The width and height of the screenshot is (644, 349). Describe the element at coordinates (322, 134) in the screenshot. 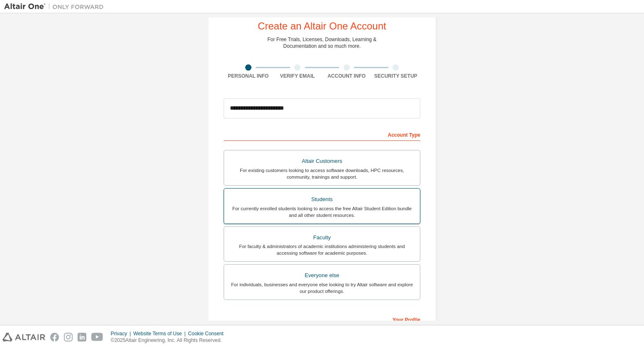

I see `div: Account Type` at that location.